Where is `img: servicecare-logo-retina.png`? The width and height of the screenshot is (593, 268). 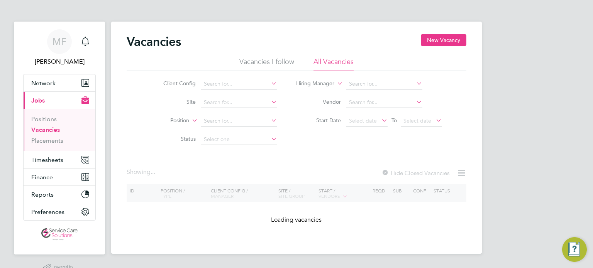 img: servicecare-logo-retina.png is located at coordinates (59, 235).